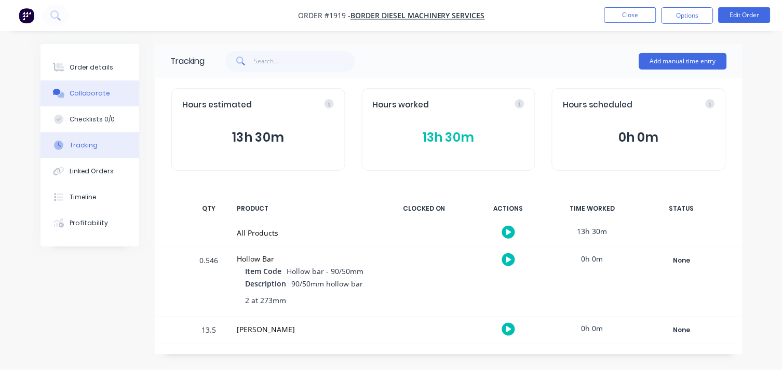 This screenshot has height=370, width=783. What do you see at coordinates (90, 171) in the screenshot?
I see `button: Linked Orders` at bounding box center [90, 171].